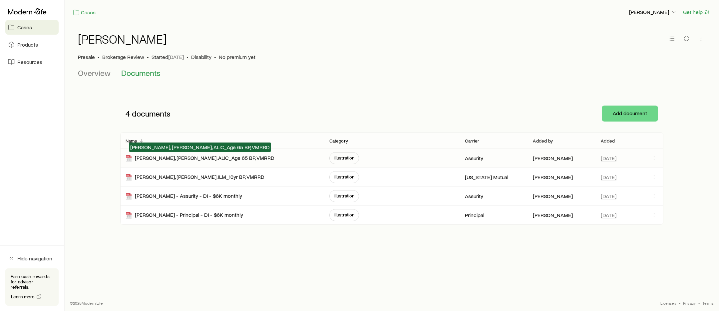 This screenshot has width=719, height=311. Describe the element at coordinates (87, 303) in the screenshot. I see `p: © 2025 Modern Life` at that location.